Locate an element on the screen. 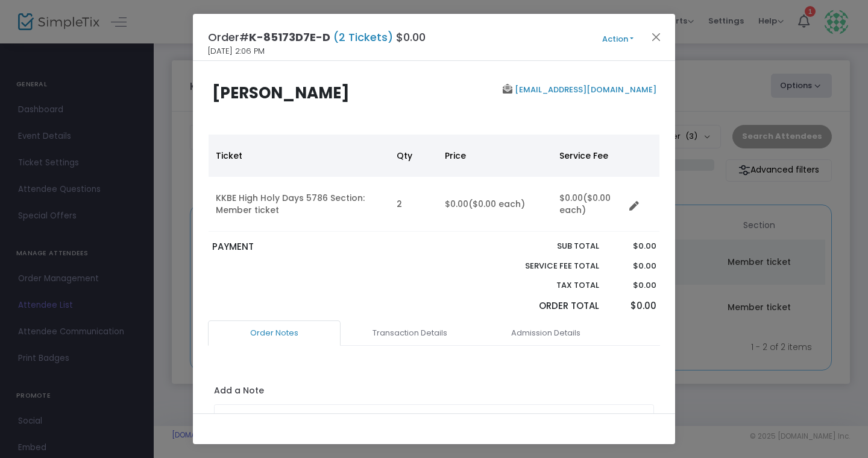 The height and width of the screenshot is (458, 868). th: Ticket is located at coordinates (299, 156).